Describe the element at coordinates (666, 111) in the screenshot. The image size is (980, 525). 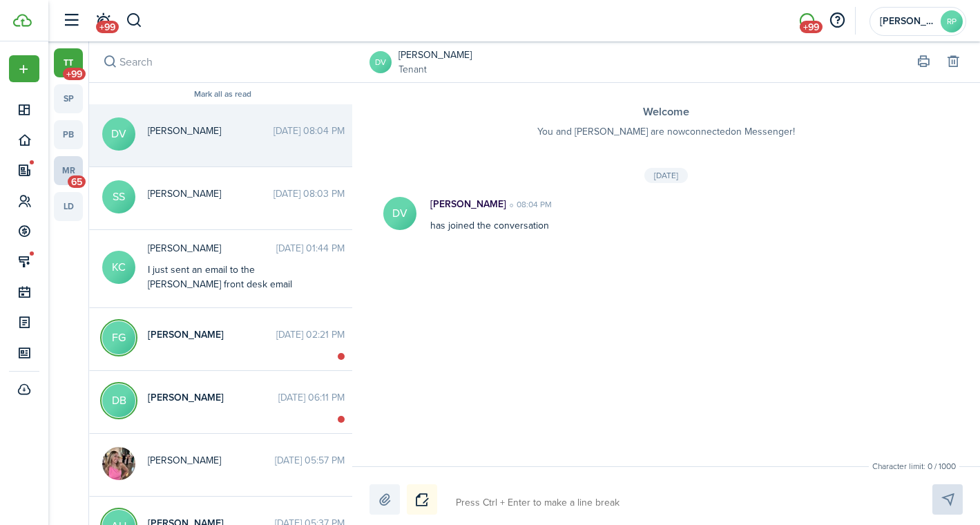
I see `h3: Welcome` at that location.